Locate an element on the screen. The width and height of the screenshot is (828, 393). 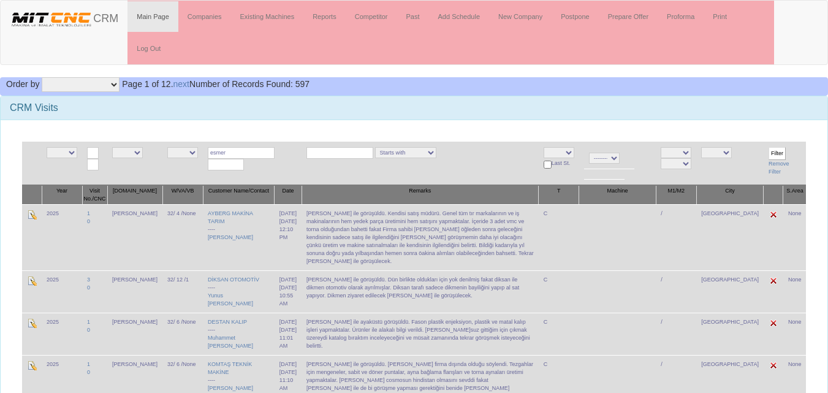
th: M1/M2 is located at coordinates (676, 195).